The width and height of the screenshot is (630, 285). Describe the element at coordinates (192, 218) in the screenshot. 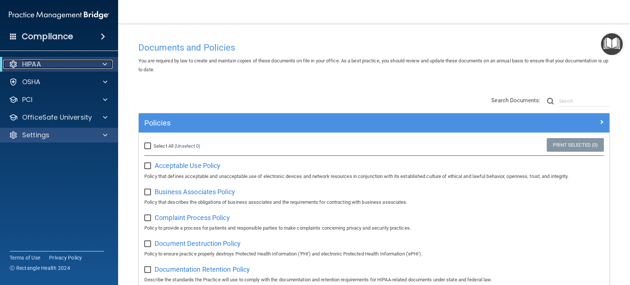

I see `span: Complaint Process Policy` at that location.